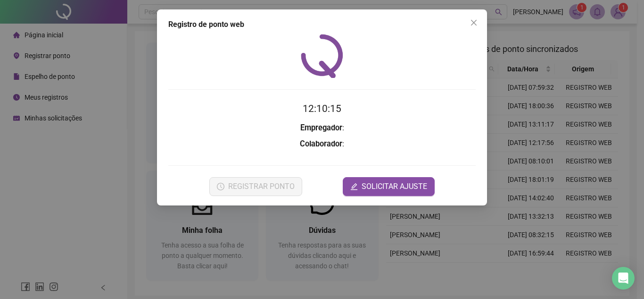 The image size is (644, 299). Describe the element at coordinates (322, 108) in the screenshot. I see `time: 12:10:15` at that location.